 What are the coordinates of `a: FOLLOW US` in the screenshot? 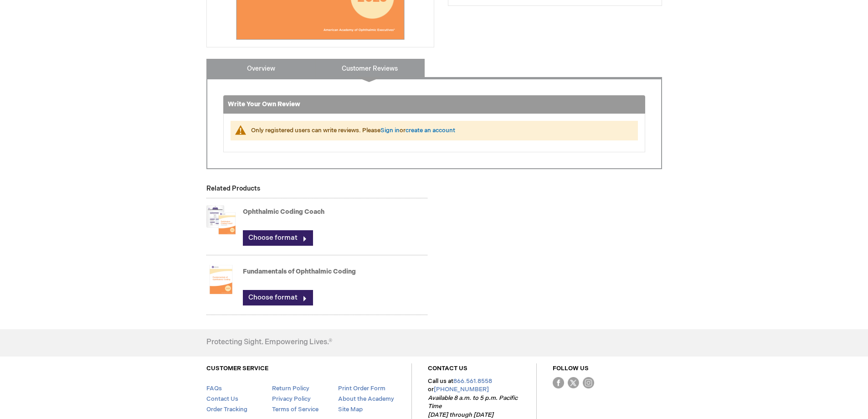 It's located at (570, 368).